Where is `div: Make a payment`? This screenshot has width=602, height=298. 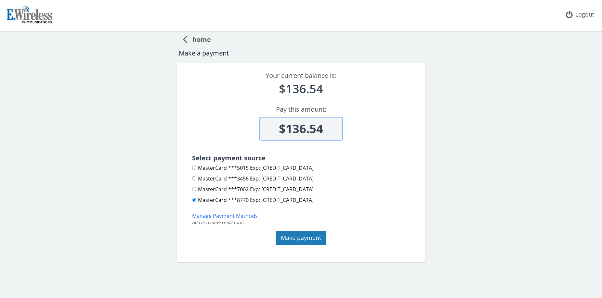 div: Make a payment is located at coordinates (301, 53).